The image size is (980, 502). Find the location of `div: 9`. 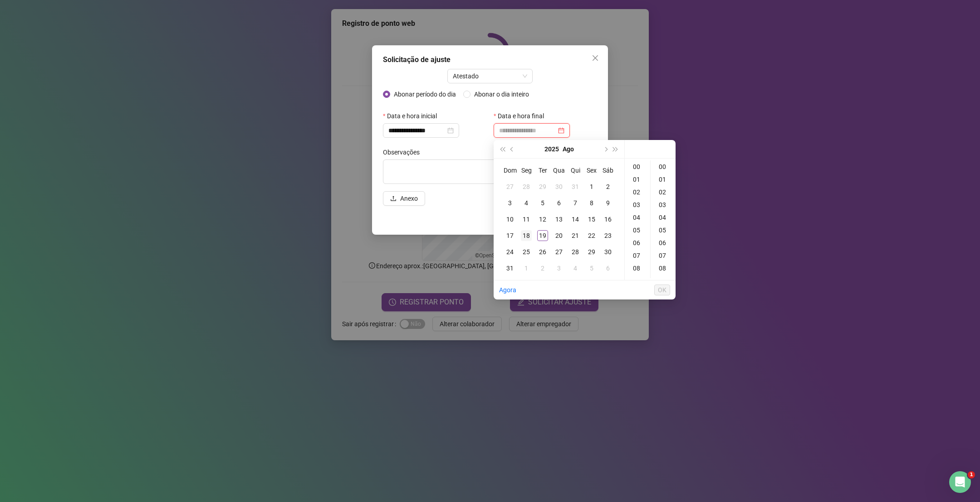

div: 9 is located at coordinates (608, 203).